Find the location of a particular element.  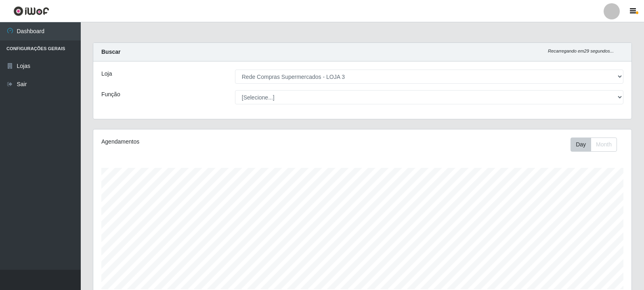

div: First group is located at coordinates (594, 145).